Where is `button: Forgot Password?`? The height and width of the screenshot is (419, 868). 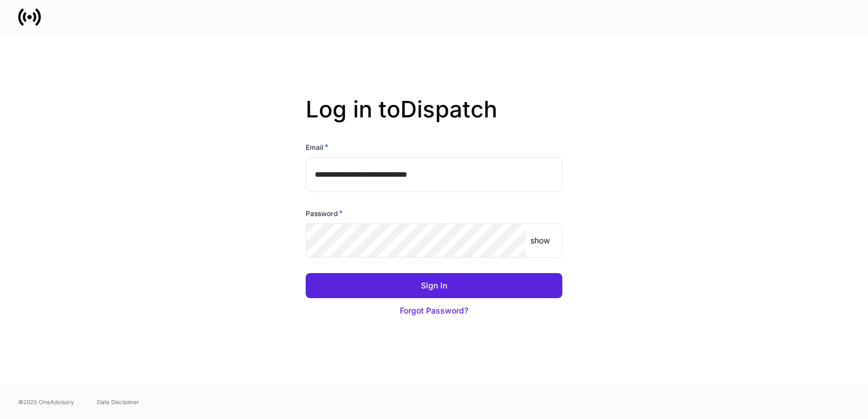 button: Forgot Password? is located at coordinates (434, 311).